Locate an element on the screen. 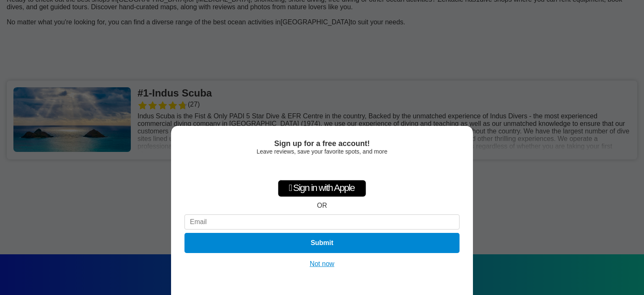  div: OR is located at coordinates (322, 206).